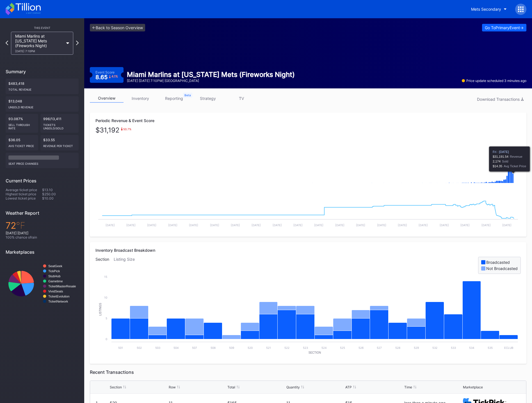 This screenshot has width=532, height=403. Describe the element at coordinates (504, 28) in the screenshot. I see `button: Go ToPrimaryEvent->` at that location.